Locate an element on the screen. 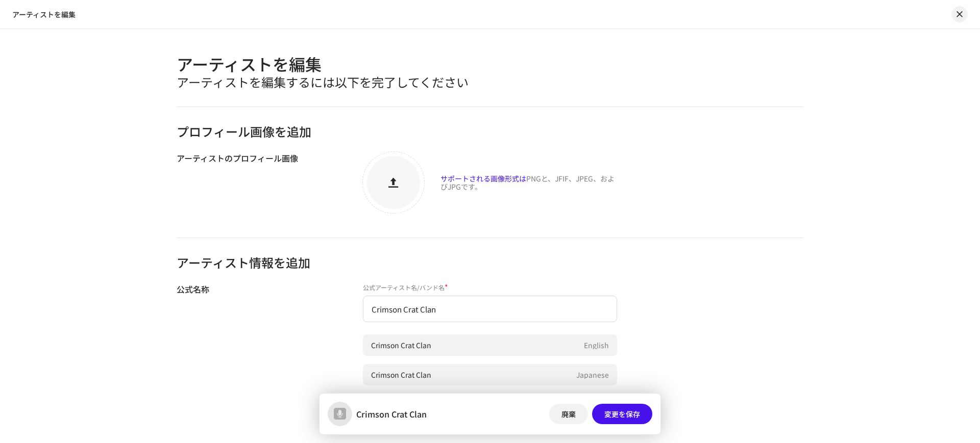  div: Japanese is located at coordinates (593, 375).